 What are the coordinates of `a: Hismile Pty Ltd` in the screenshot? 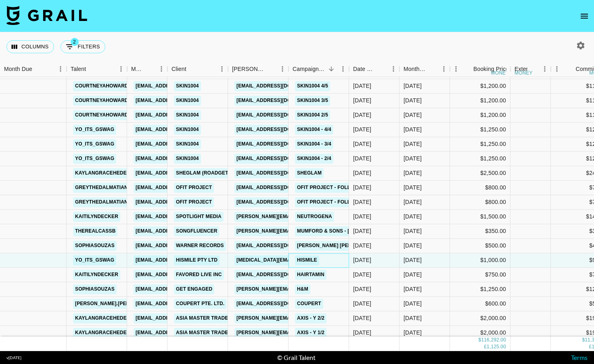 It's located at (196, 260).